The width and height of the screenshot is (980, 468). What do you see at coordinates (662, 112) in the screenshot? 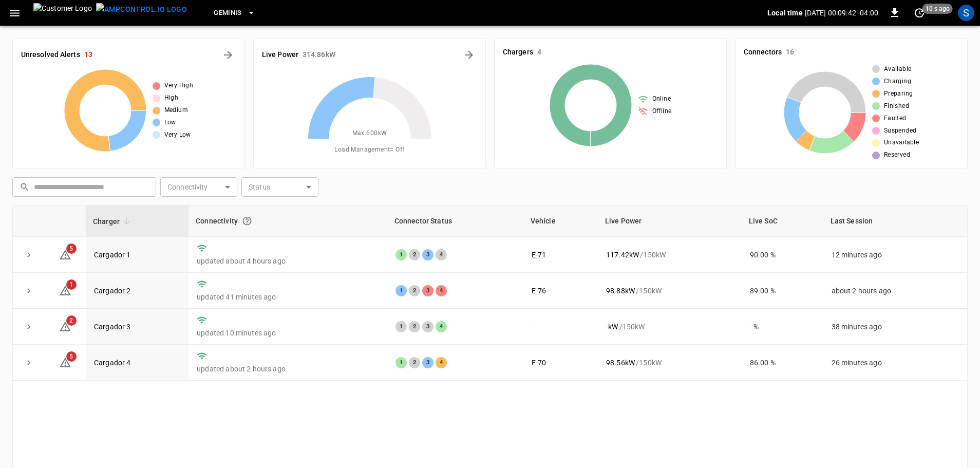
I see `span: Offline` at bounding box center [662, 112].